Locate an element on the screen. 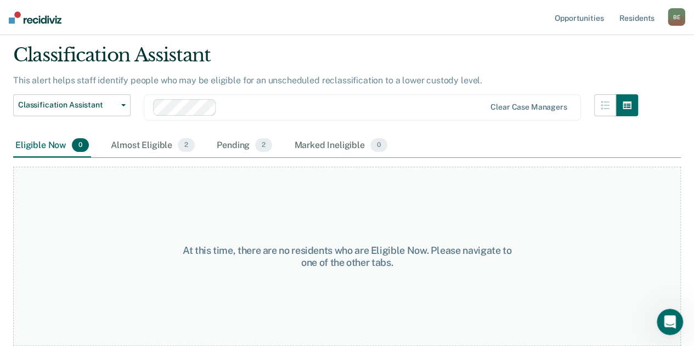 The image size is (694, 346). img: Recidiviz is located at coordinates (35, 18).